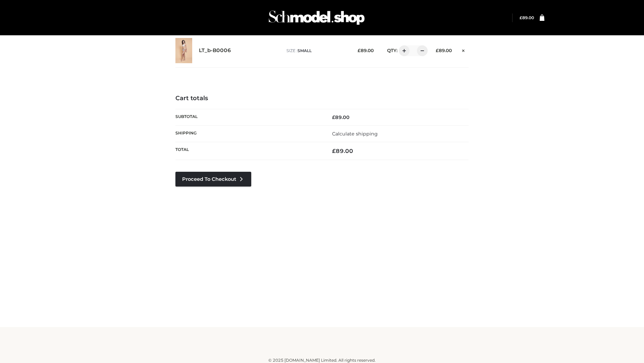 This screenshot has width=644, height=363. Describe the element at coordinates (403, 51) in the screenshot. I see `div: QTY:` at that location.